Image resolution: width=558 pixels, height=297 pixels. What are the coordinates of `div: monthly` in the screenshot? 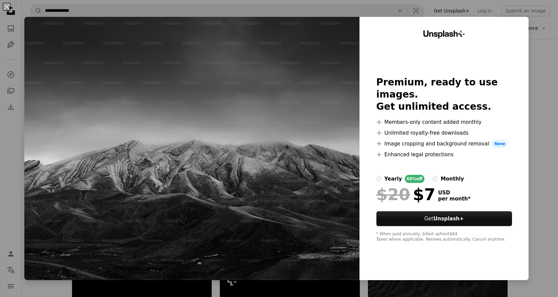 It's located at (452, 179).